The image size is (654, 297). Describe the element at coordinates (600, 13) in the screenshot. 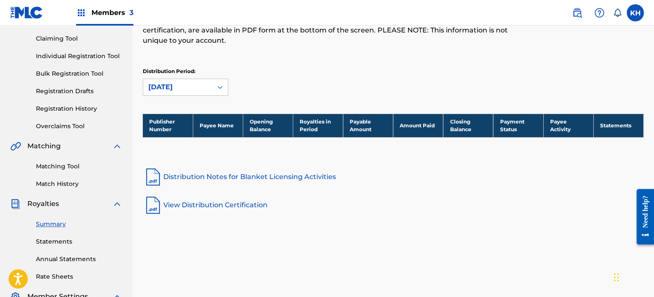

I see `img: help` at that location.